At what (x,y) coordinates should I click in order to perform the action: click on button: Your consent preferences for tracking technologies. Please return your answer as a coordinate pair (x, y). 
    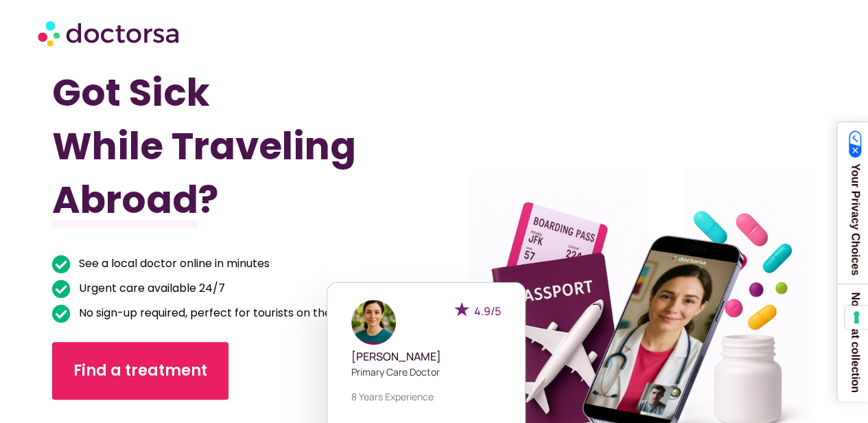
    Looking at the image, I should click on (857, 317).